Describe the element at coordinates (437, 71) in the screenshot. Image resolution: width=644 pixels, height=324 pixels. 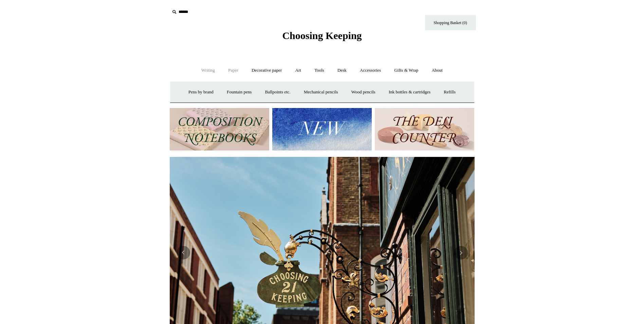
I see `a: About` at that location.